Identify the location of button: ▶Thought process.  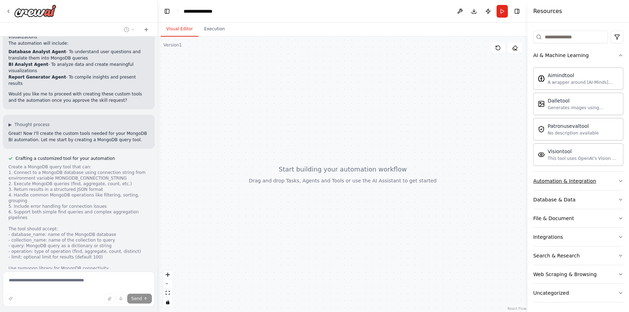
(29, 125).